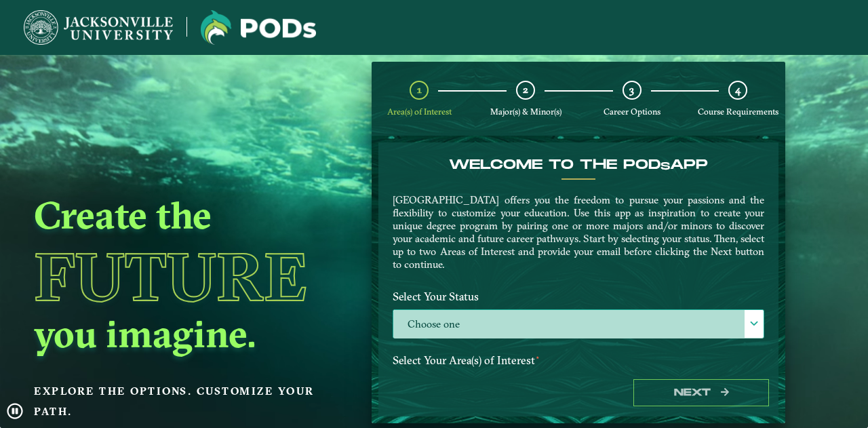  What do you see at coordinates (701, 393) in the screenshot?
I see `button: Next` at bounding box center [701, 393].